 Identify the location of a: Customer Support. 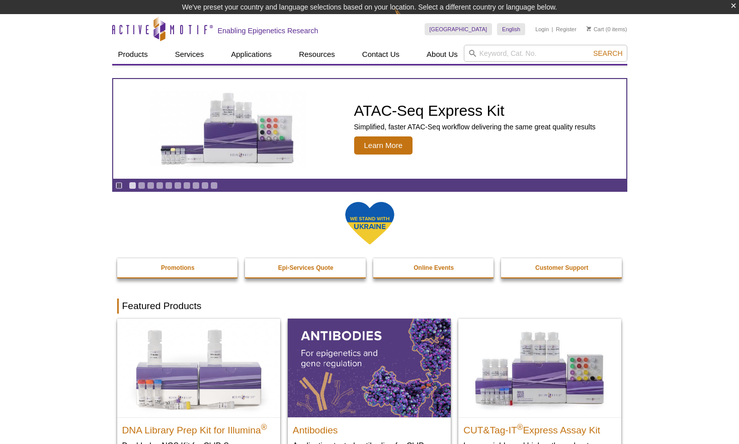
(562, 268).